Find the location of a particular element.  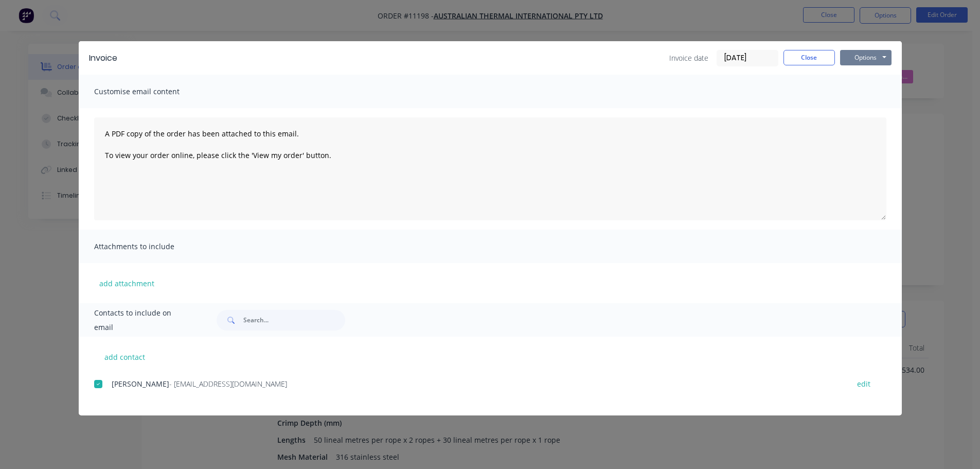

textarea: A PDF copy of the order has been attached to this email. To view your order online, please click ... is located at coordinates (490, 169).